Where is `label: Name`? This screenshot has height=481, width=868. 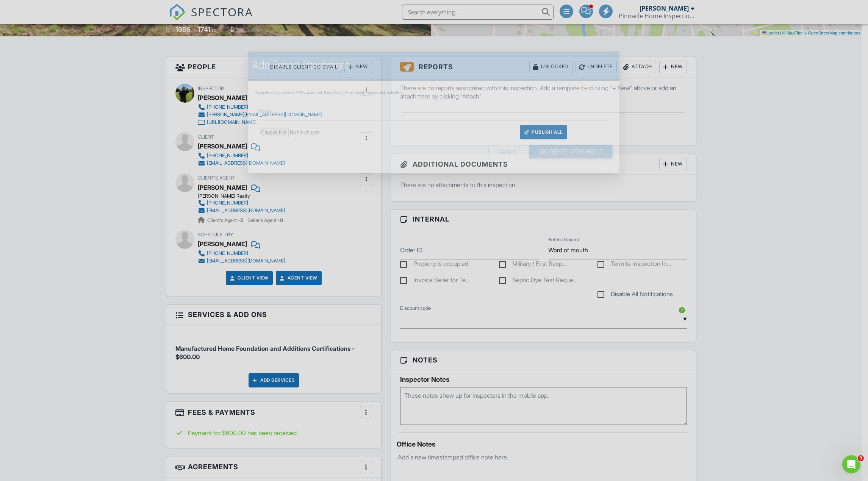 label: Name is located at coordinates (265, 111).